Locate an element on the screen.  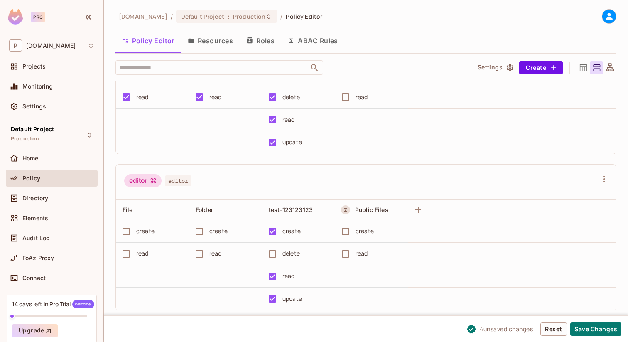
span: 4 unsaved change s is located at coordinates (506, 329).